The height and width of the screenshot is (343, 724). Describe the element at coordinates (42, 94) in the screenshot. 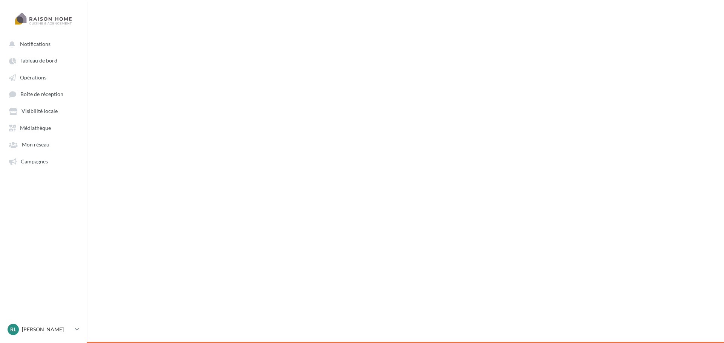

I see `span: Boîte de réception` at that location.